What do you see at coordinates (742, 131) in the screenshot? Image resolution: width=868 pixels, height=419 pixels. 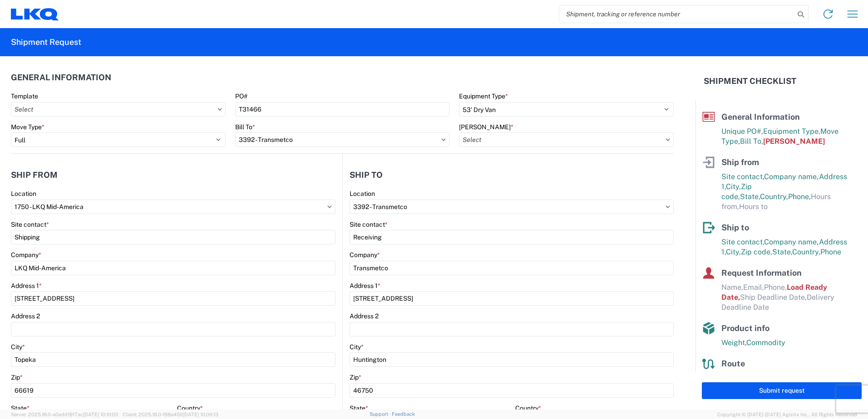 I see `span: Unique PO#,` at bounding box center [742, 131].